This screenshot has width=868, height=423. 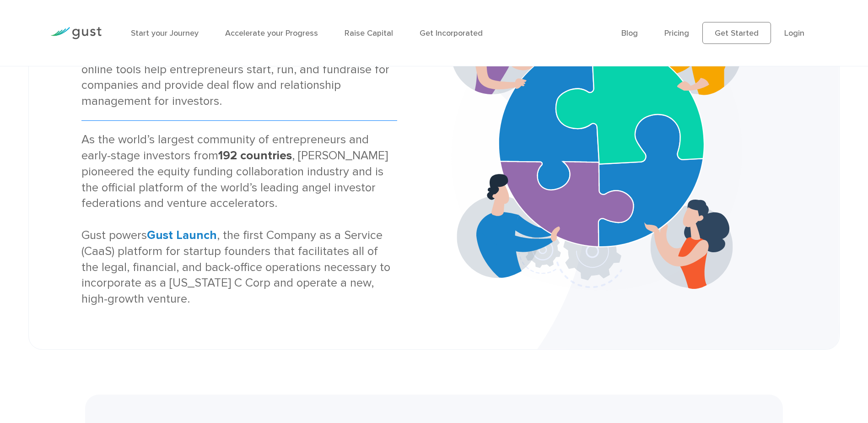 What do you see at coordinates (182, 235) in the screenshot?
I see `a: Gust Launch` at bounding box center [182, 235].